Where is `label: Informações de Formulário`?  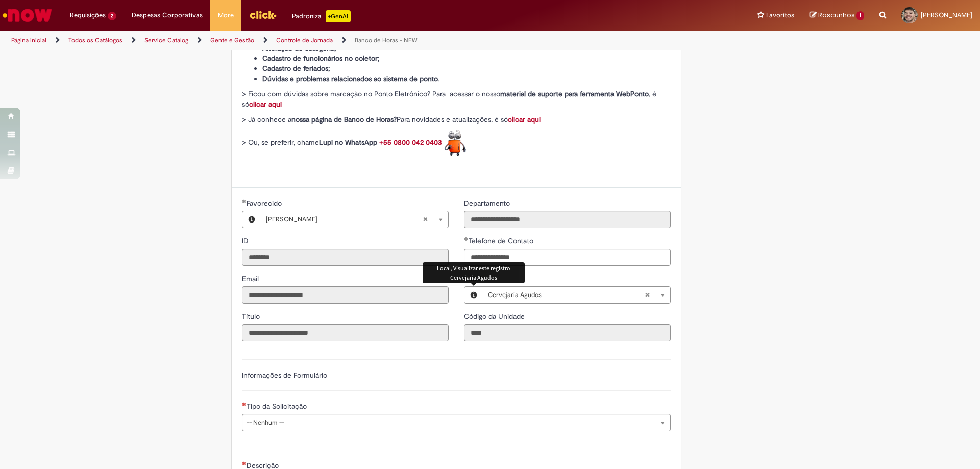
label: Informações de Formulário is located at coordinates (284, 375).